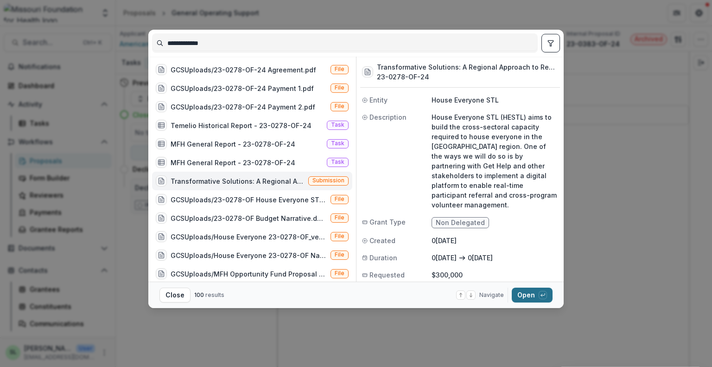  Describe the element at coordinates (249, 218) in the screenshot. I see `div: GCSUploads/23-0278-OF Budget Narrative.docx` at that location.